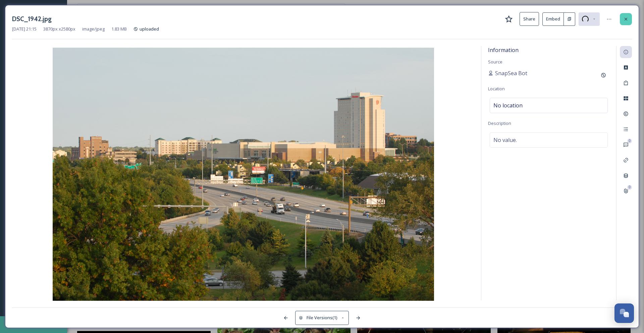 The width and height of the screenshot is (644, 333). What do you see at coordinates (500, 123) in the screenshot?
I see `span: Description` at bounding box center [500, 123].